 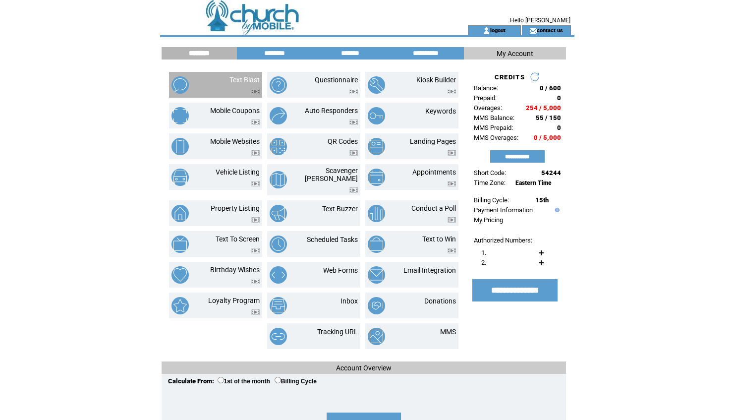 What do you see at coordinates (278, 213) in the screenshot?
I see `img: text-buzzer.png` at bounding box center [278, 213].